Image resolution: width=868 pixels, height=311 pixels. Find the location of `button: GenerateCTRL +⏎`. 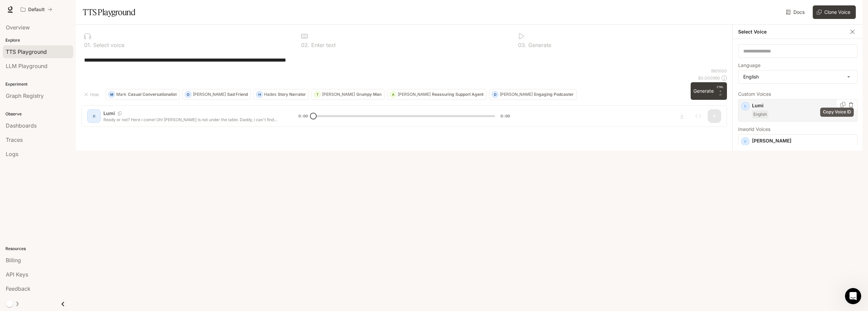

button: GenerateCTRL +⏎ is located at coordinates (709, 91).